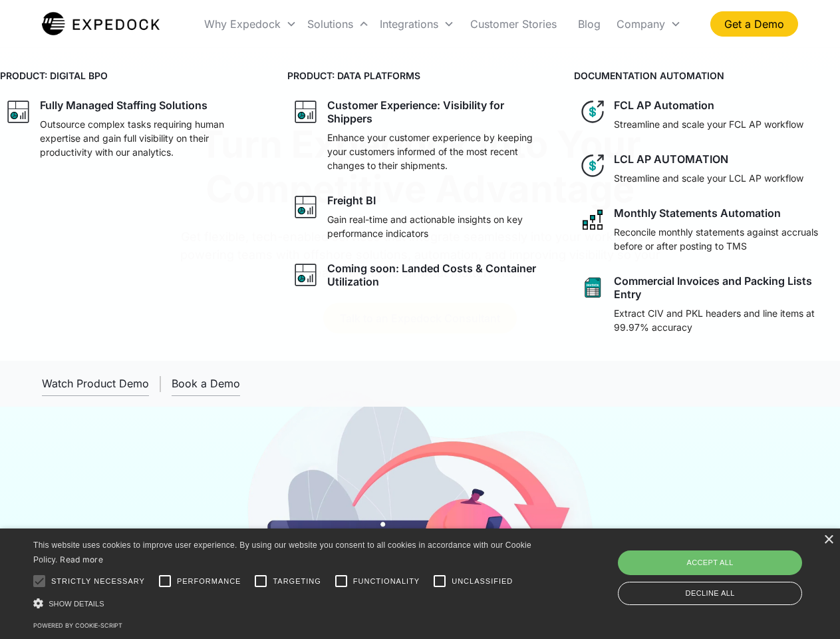 The width and height of the screenshot is (840, 639). What do you see at coordinates (209, 581) in the screenshot?
I see `span: Performance` at bounding box center [209, 581].